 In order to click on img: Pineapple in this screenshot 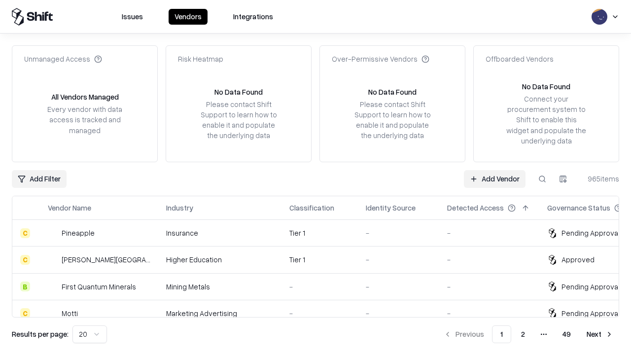, I will do `click(53, 233)`.